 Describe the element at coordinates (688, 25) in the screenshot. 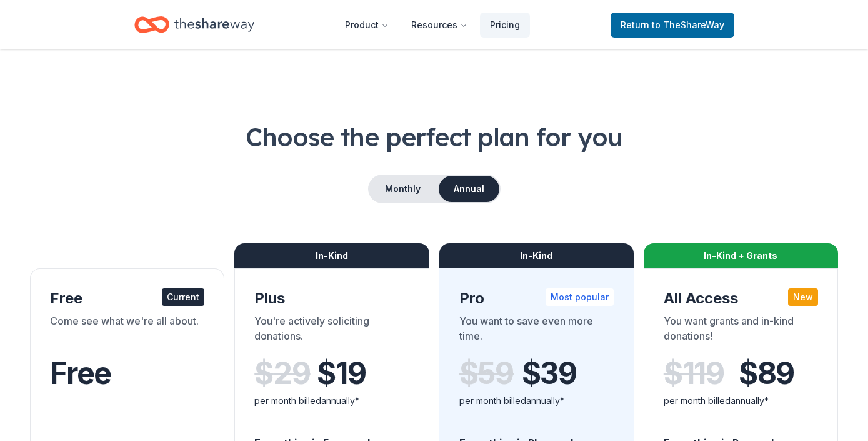

I see `span: to TheShareWay` at that location.